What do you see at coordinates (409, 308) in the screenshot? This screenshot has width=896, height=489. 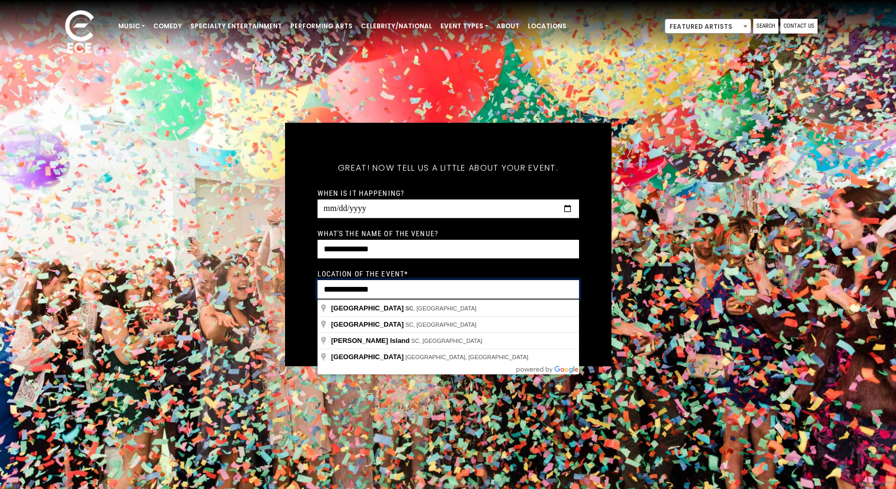 I see `span: SC` at bounding box center [409, 308].